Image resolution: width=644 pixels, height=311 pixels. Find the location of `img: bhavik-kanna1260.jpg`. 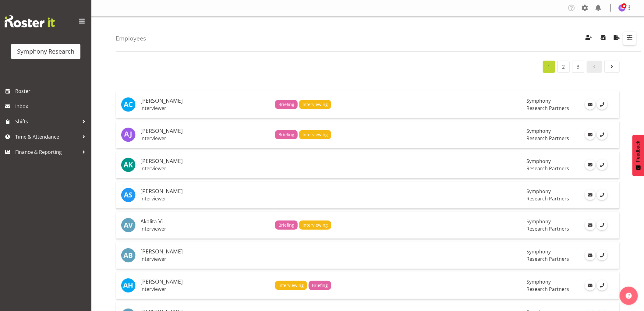

img: bhavik-kanna1260.jpg is located at coordinates (622, 8).